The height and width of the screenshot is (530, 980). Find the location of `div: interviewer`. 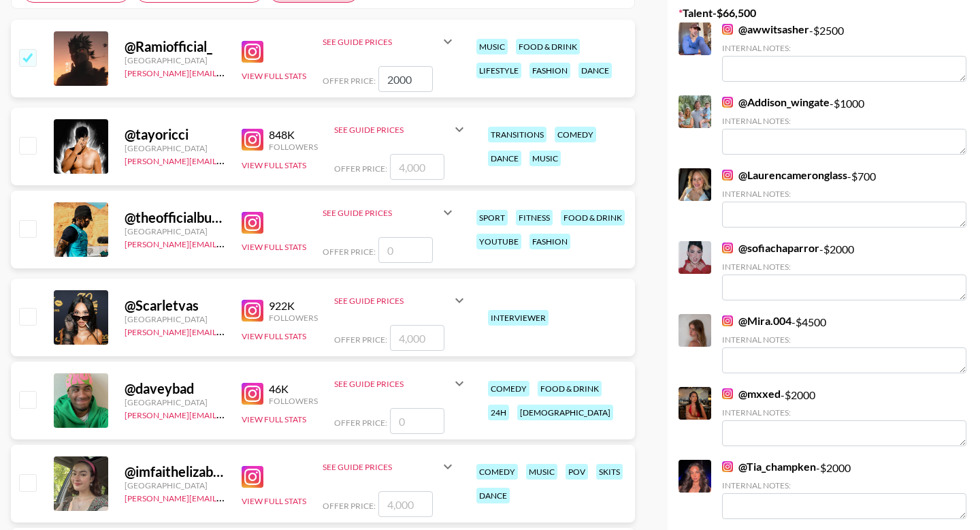

div: interviewer is located at coordinates (518, 317).